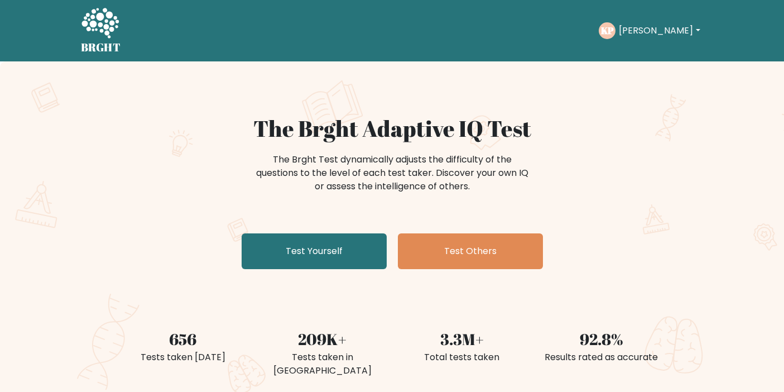  What do you see at coordinates (392, 128) in the screenshot?
I see `h1: The Brght Adaptive IQ Test` at bounding box center [392, 128].